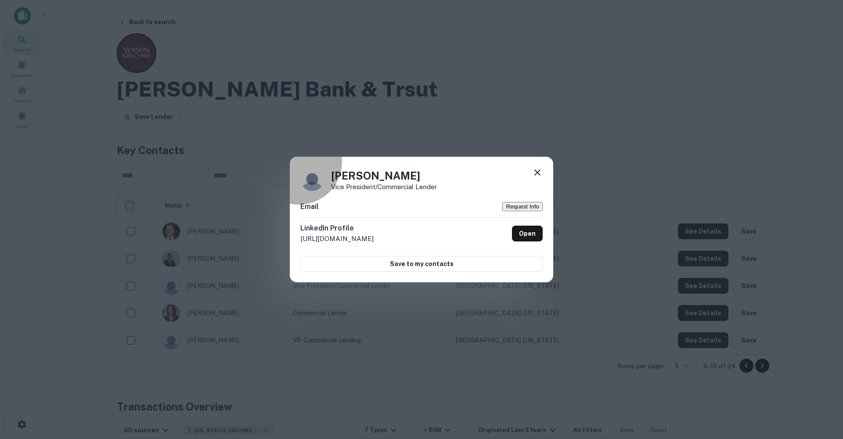 This screenshot has height=439, width=843. Describe the element at coordinates (527, 234) in the screenshot. I see `a: Open` at that location.